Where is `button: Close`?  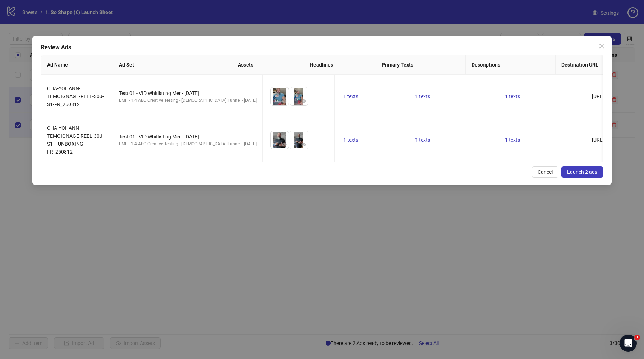
button: Close is located at coordinates (601, 46).